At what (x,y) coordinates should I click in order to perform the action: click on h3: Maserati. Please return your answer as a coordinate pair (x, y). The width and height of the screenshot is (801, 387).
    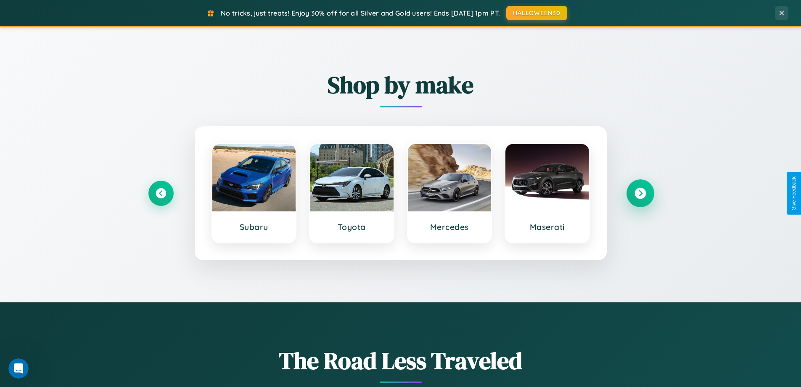
    Looking at the image, I should click on (547, 227).